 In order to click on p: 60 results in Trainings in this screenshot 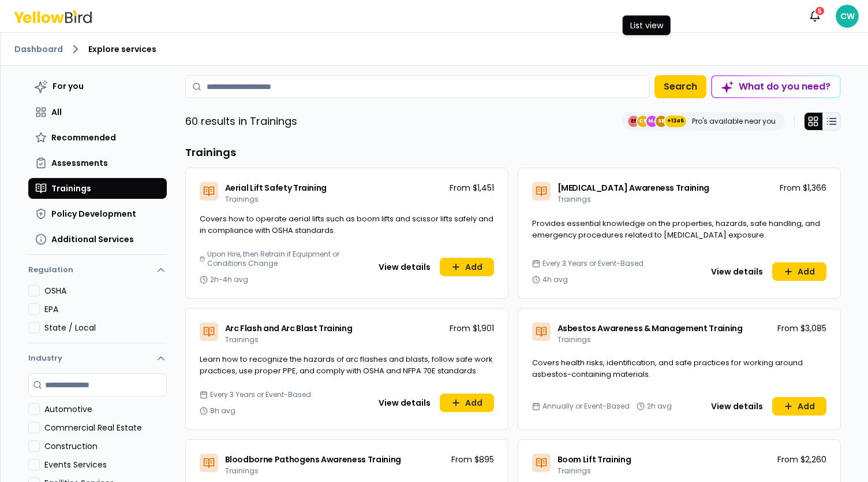, I will do `click(241, 121)`.